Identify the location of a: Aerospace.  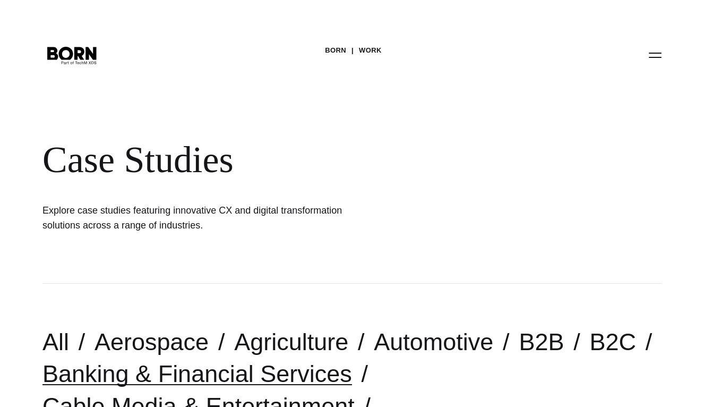
(151, 341).